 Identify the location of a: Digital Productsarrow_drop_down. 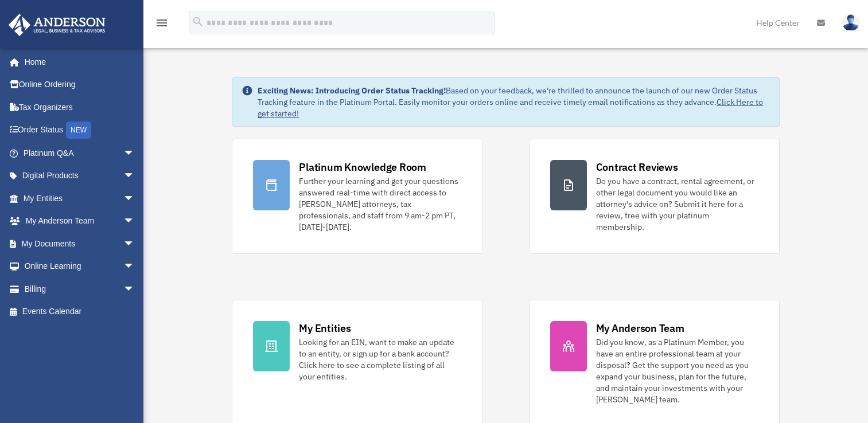
(80, 176).